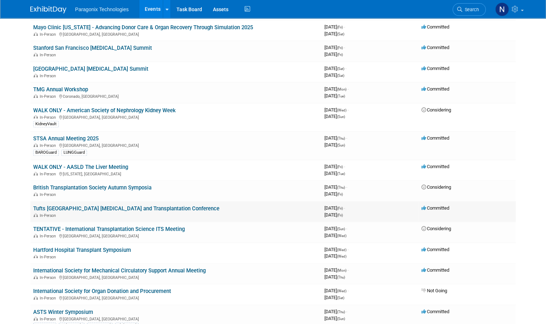 The width and height of the screenshot is (546, 324). Describe the element at coordinates (80, 167) in the screenshot. I see `a: WALK ONLY - AASLD The Liver Meeting` at that location.